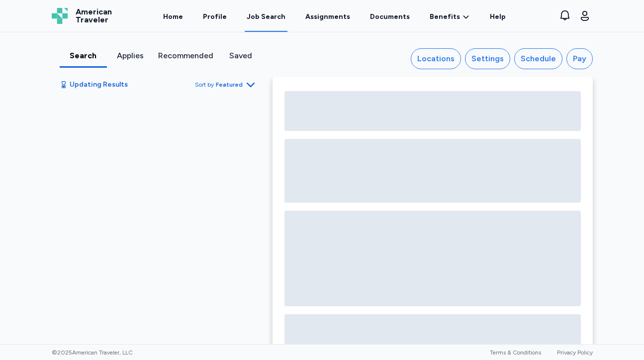 The image size is (644, 360). What do you see at coordinates (539, 59) in the screenshot?
I see `div: Schedule` at bounding box center [539, 59].